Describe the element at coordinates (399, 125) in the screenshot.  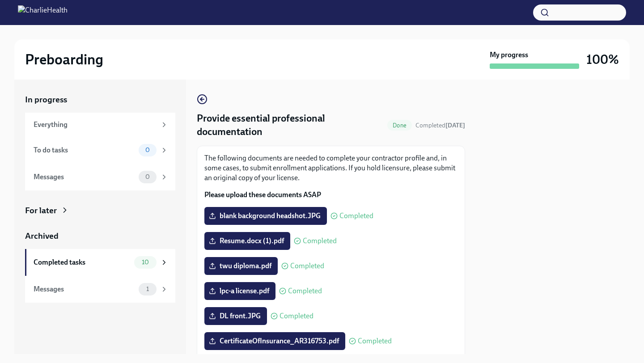
I see `span: Done` at that location.